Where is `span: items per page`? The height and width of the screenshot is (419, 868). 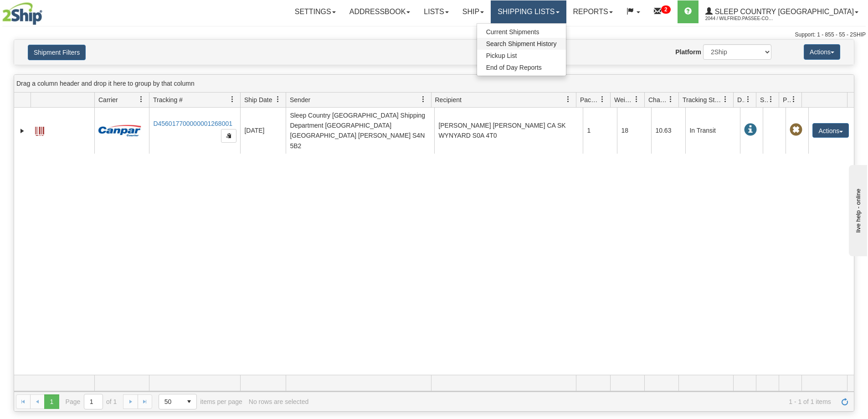 span: items per page is located at coordinates (200, 402).